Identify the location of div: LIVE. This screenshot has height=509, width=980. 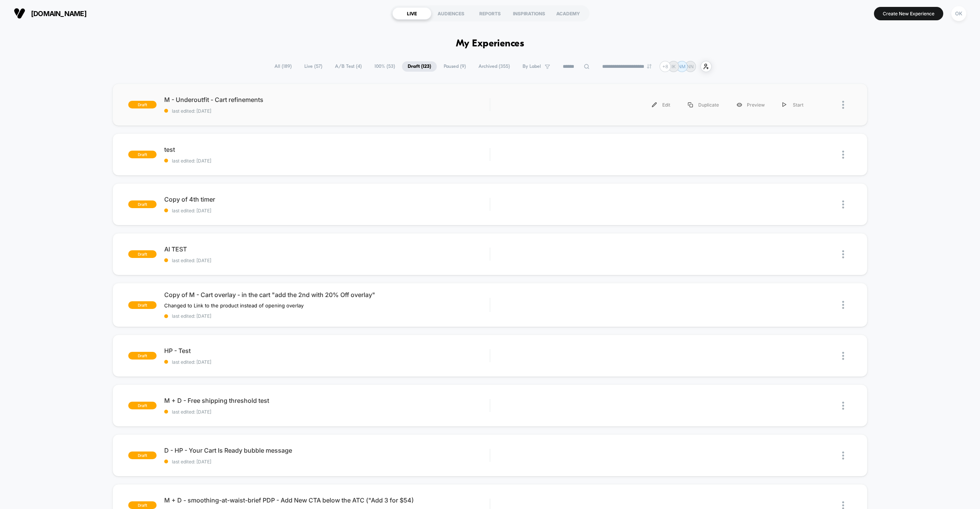
(412, 14).